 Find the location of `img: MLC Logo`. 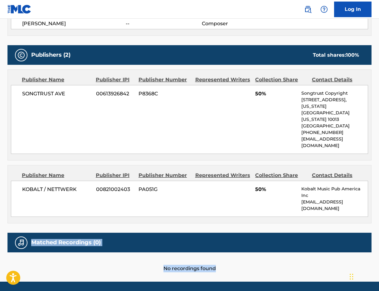

img: MLC Logo is located at coordinates (19, 9).